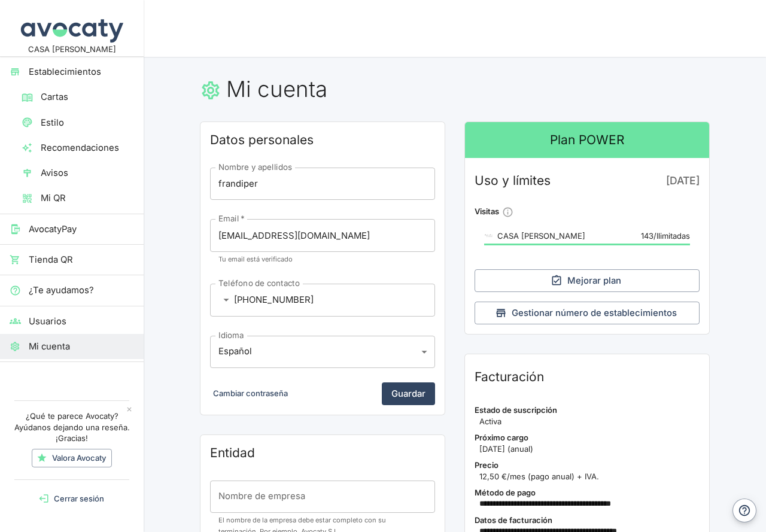  Describe the element at coordinates (587, 313) in the screenshot. I see `button: Gestionar número de establecimientos` at that location.